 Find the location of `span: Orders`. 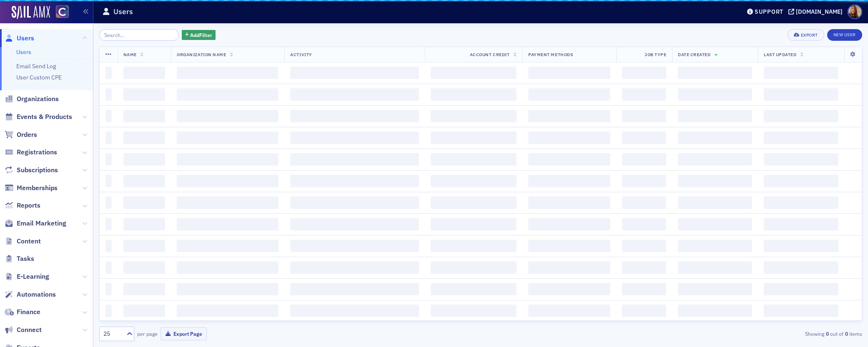

span: Orders is located at coordinates (26, 135).